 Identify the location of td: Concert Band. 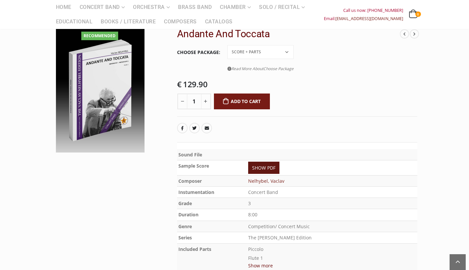
(332, 192).